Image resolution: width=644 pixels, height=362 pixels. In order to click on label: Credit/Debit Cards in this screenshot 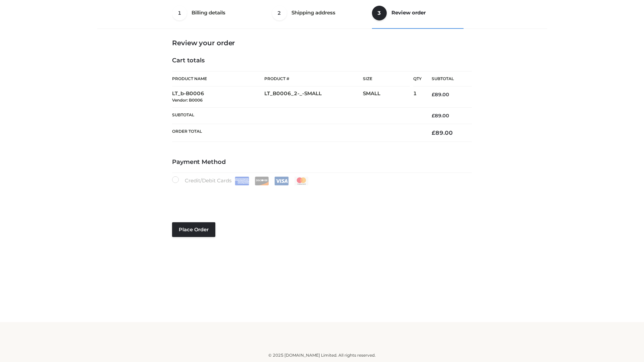, I will do `click(240, 181)`.